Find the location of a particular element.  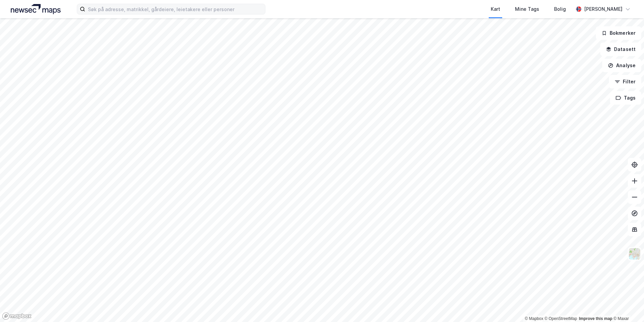

input: Søk på adresse, matrikkel, gårdeiere, leietakere eller personer is located at coordinates (175, 9).